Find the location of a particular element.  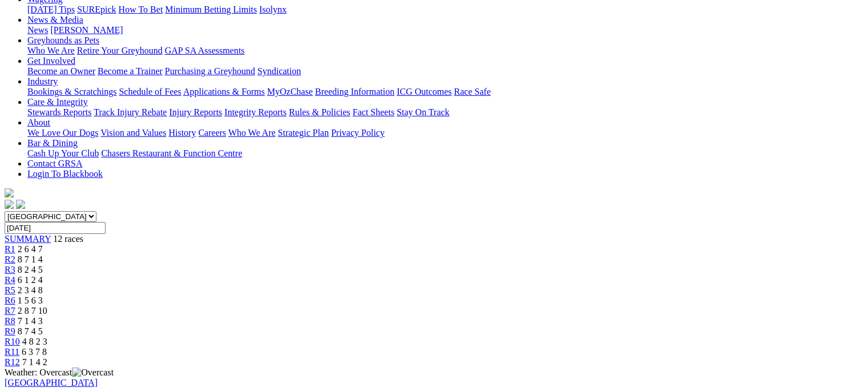

a: R4 is located at coordinates (10, 279).